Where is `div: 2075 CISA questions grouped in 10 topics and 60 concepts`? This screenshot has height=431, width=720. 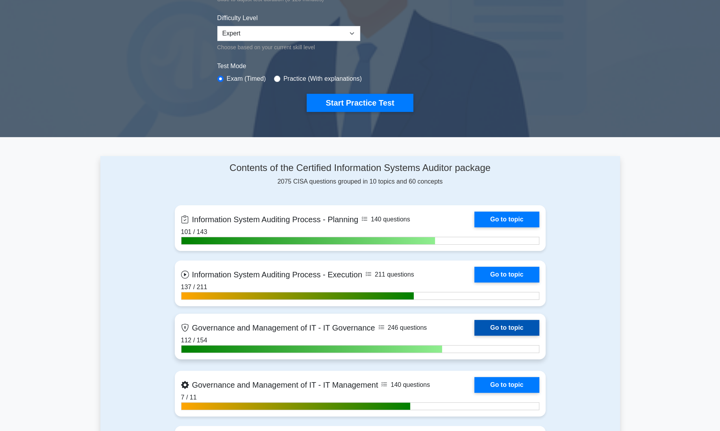 div: 2075 CISA questions grouped in 10 topics and 60 concepts is located at coordinates (360, 174).